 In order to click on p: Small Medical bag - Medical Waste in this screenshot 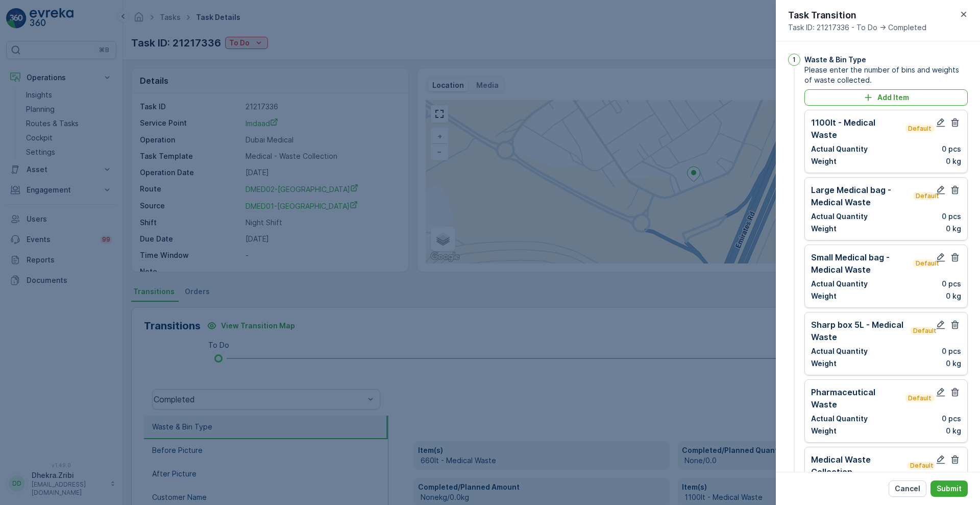, I will do `click(860, 263)`.